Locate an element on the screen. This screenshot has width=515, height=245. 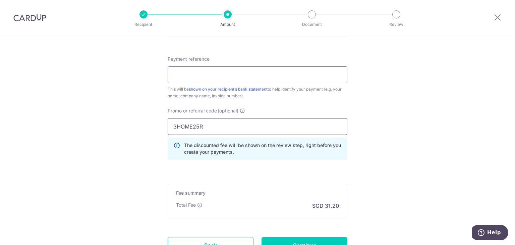
p: The discounted fee will be shown on the review step, right before you create your payments. is located at coordinates (263, 149).